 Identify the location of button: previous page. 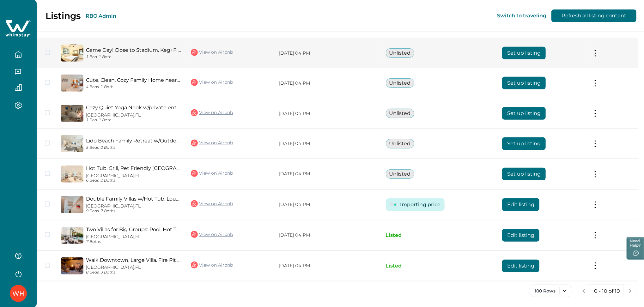
(584, 291).